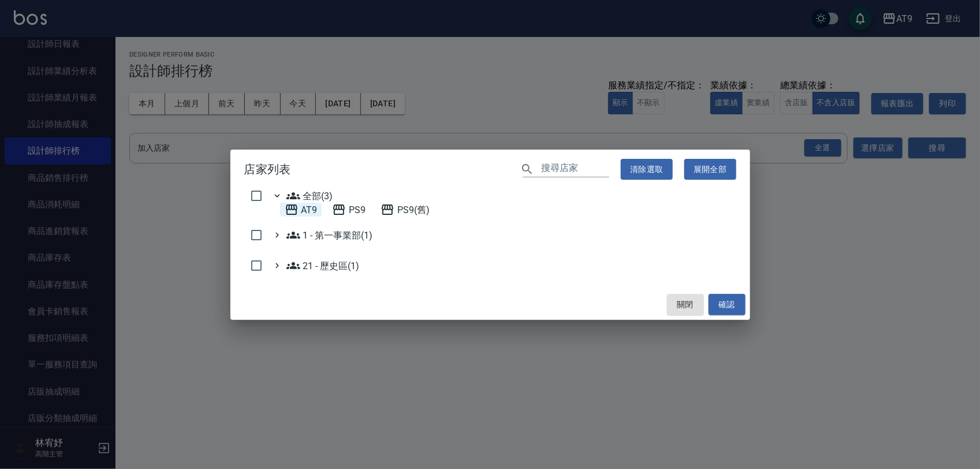  What do you see at coordinates (491, 169) in the screenshot?
I see `h2: 店家列表` at bounding box center [491, 169].